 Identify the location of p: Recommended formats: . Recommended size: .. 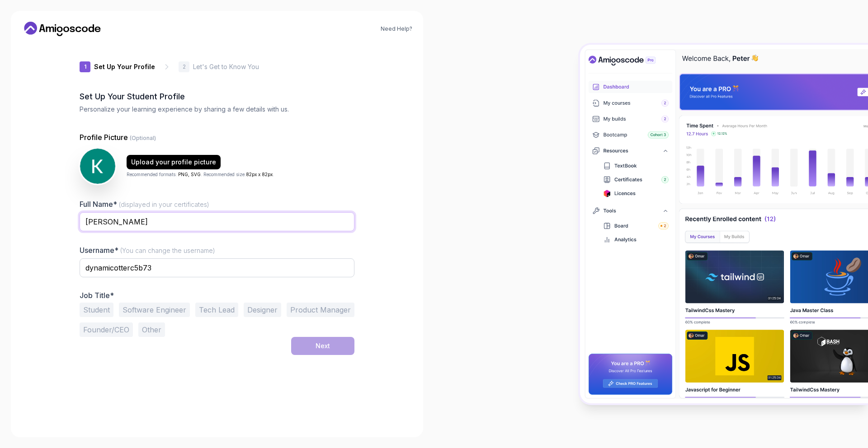
(200, 174).